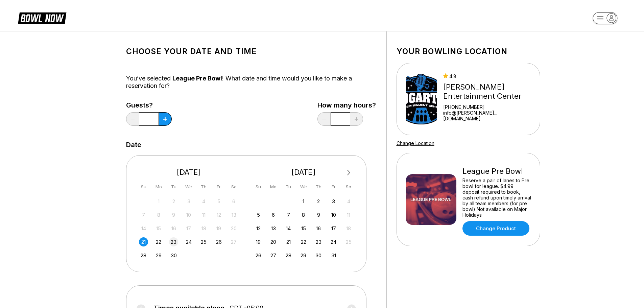  What do you see at coordinates (203, 228) in the screenshot?
I see `div: Not available Thursday, September 18th, 2025` at bounding box center [203, 228].